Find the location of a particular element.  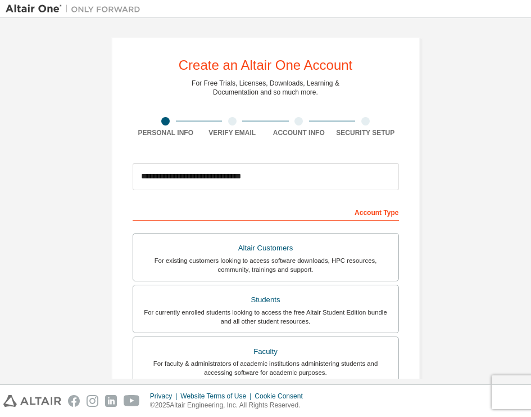

div: Account Type is located at coordinates (266, 211).